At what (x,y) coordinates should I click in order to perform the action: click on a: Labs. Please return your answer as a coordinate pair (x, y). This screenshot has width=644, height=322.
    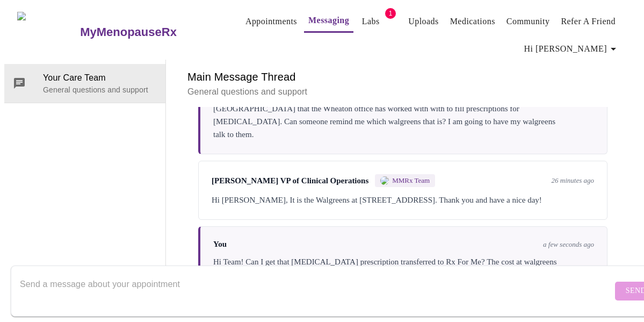
    Looking at the image, I should click on (370, 21).